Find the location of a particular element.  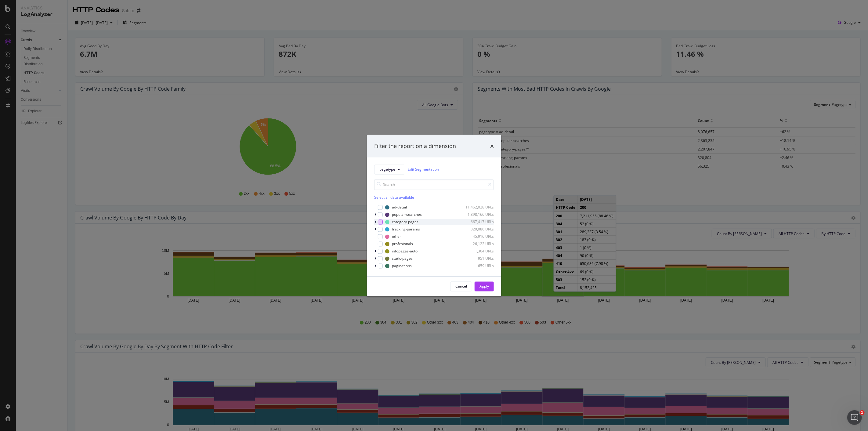

div: modal is located at coordinates (434, 215).